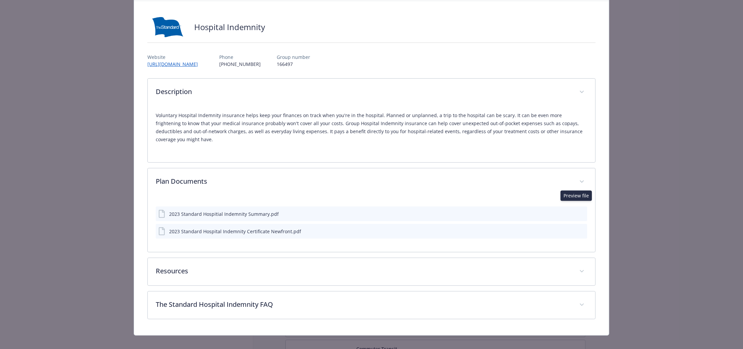  Describe the element at coordinates (363, 304) in the screenshot. I see `p: The Standard Hospital Indemnity FAQ` at that location.